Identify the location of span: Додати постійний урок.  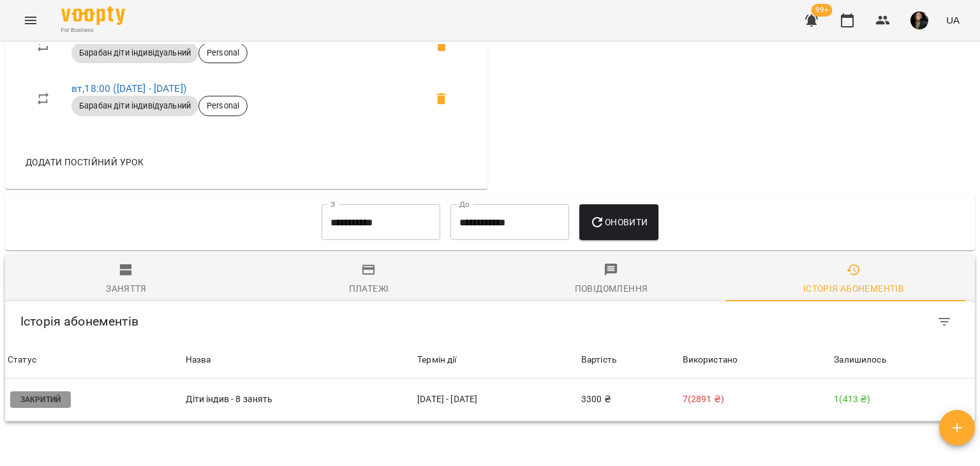
(84, 162).